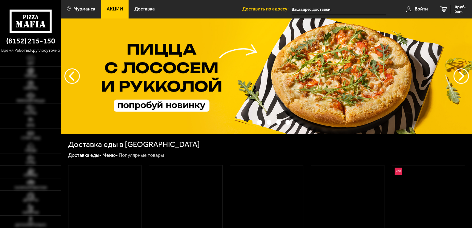 Image resolution: width=472 pixels, height=228 pixels. What do you see at coordinates (460, 12) in the screenshot?
I see `span: 0 шт.` at bounding box center [460, 12].